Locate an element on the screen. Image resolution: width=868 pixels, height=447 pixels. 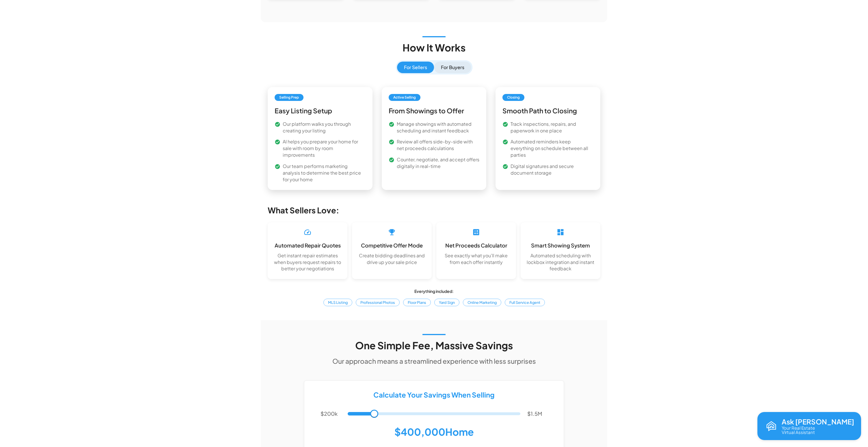
span: Closing is located at coordinates (514, 97).